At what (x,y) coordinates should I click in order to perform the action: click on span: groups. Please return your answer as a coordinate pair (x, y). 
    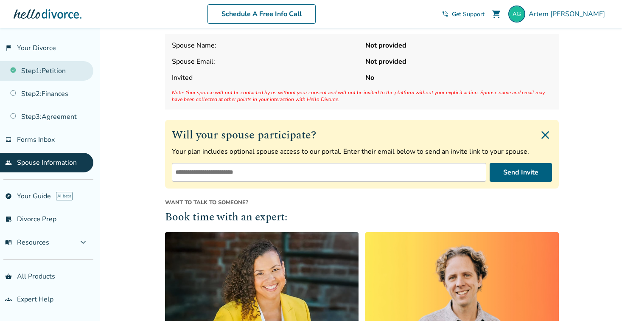
    Looking at the image, I should click on (8, 299).